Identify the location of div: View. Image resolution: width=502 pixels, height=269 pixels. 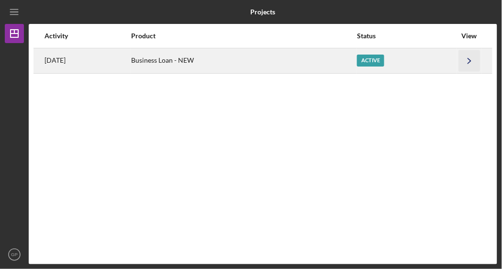
(469, 36).